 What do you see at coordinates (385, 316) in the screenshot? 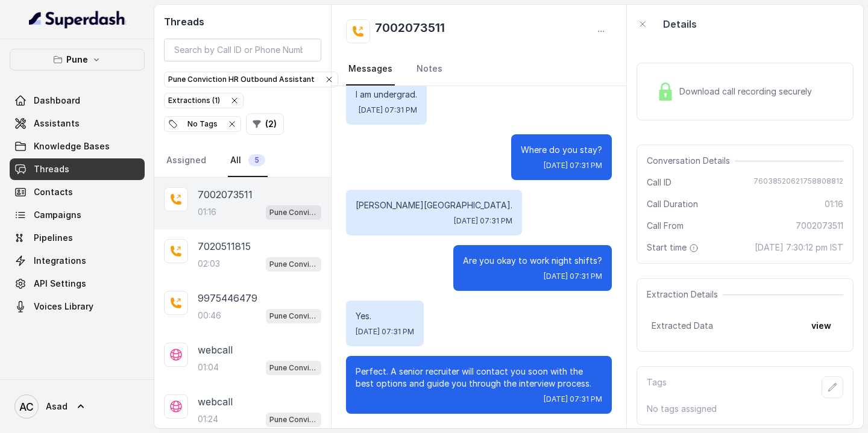
I see `p: Yes.` at bounding box center [385, 316].